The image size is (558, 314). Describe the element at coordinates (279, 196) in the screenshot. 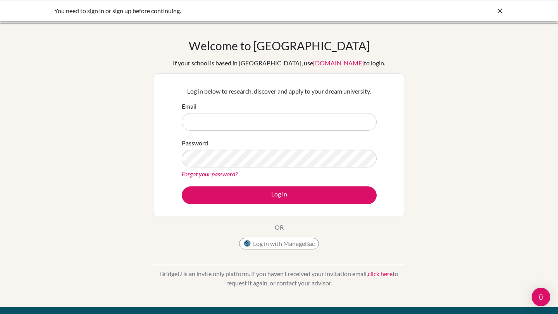

I see `button: Log in` at that location.